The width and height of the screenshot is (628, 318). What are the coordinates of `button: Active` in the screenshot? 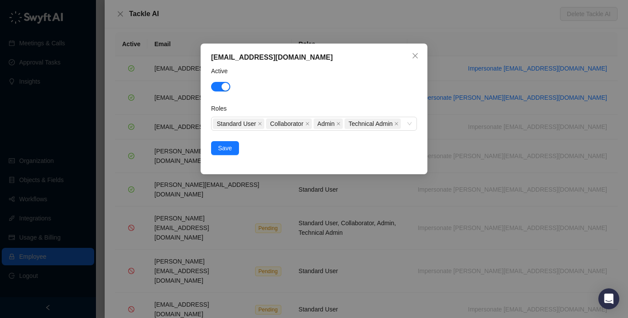 It's located at (221, 87).